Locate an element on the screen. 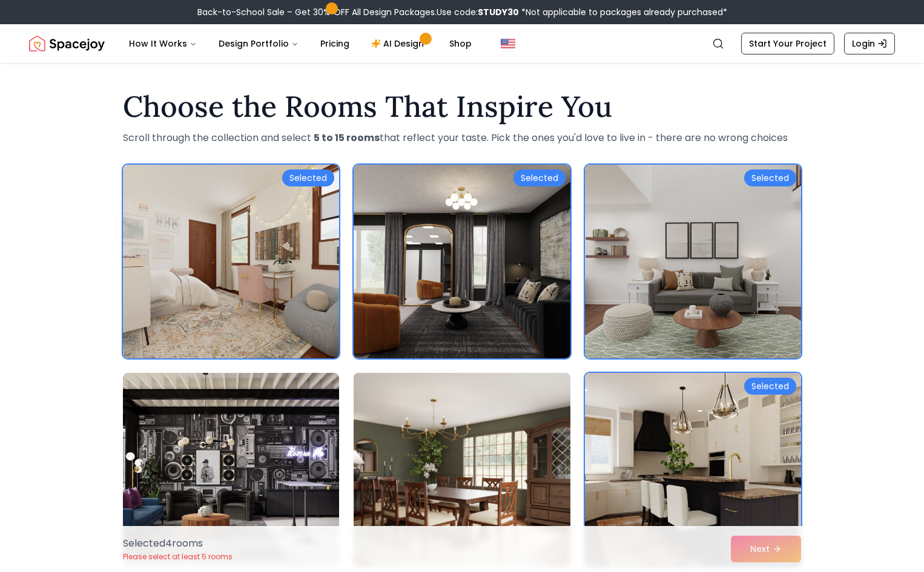  a: Spacejoy is located at coordinates (66, 43).